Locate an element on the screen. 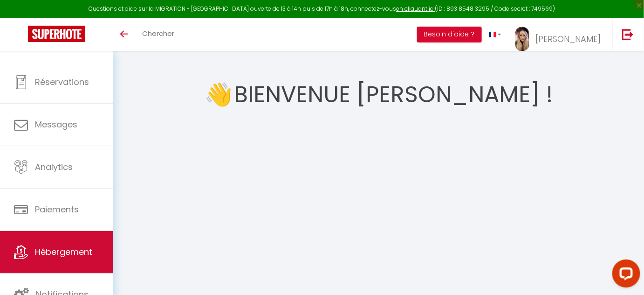  span: Analytics is located at coordinates (53, 167).